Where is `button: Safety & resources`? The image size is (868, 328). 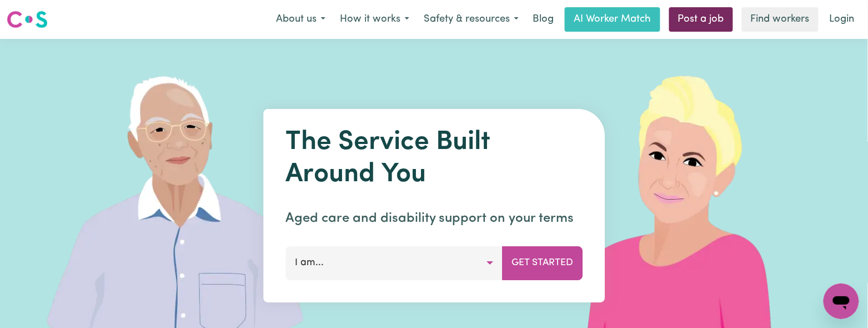 button: Safety & resources is located at coordinates (471, 19).